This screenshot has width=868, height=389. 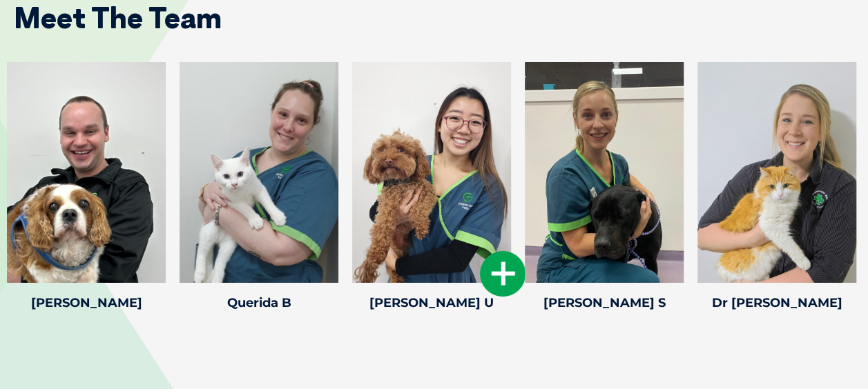 What do you see at coordinates (259, 303) in the screenshot?
I see `h4: Querida B` at bounding box center [259, 303].